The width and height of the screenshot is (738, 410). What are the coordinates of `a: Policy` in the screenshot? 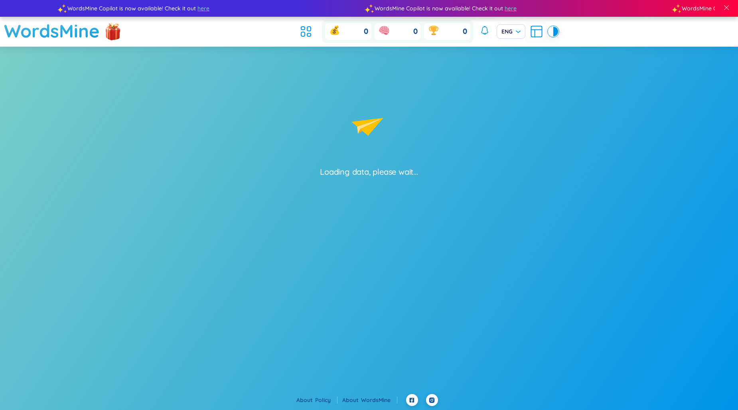 It's located at (326, 400).